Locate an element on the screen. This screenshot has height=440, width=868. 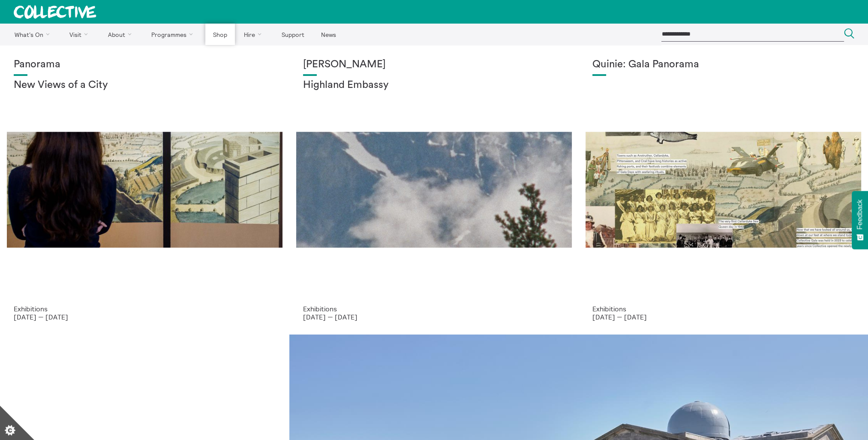
a: About is located at coordinates (122, 34).